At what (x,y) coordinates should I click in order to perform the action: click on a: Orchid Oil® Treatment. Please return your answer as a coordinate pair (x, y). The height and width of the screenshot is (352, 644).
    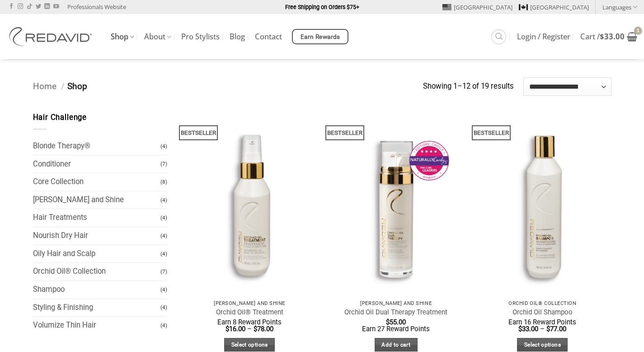
    Looking at the image, I should click on (250, 312).